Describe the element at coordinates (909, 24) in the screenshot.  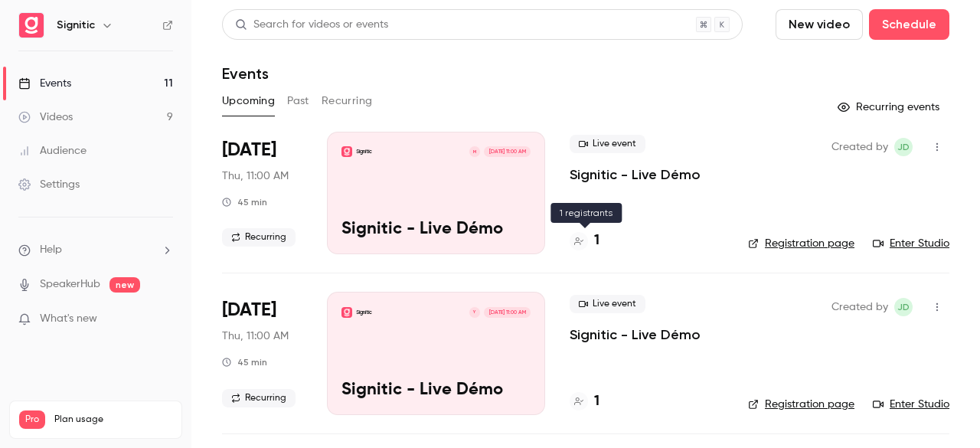
I see `button: Schedule` at that location.